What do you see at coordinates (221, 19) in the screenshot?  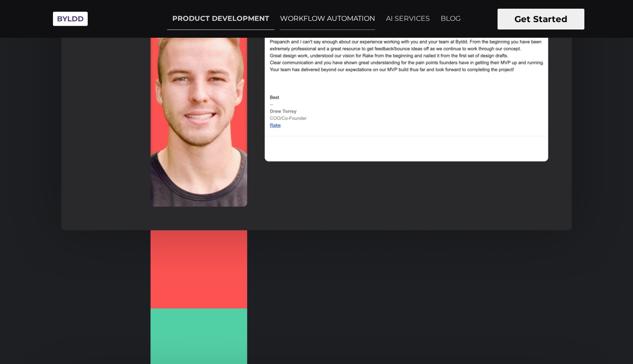 I see `a: PRODUCT DEVELOPMENT` at bounding box center [221, 19].